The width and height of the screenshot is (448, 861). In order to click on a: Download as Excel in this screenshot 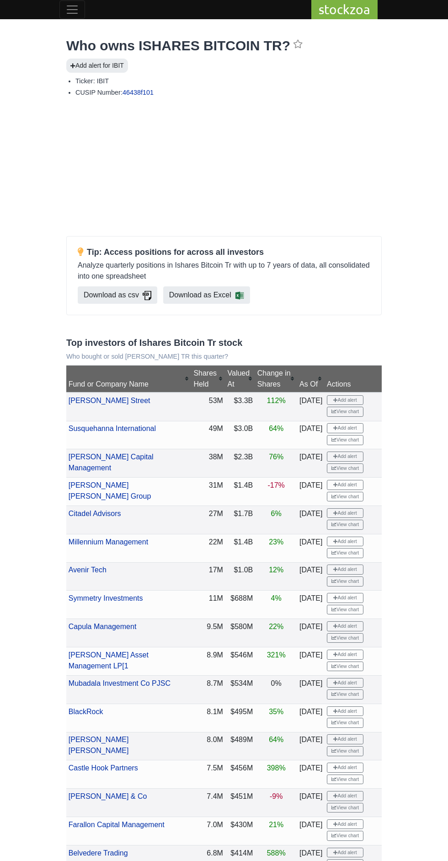, I will do `click(207, 295)`.